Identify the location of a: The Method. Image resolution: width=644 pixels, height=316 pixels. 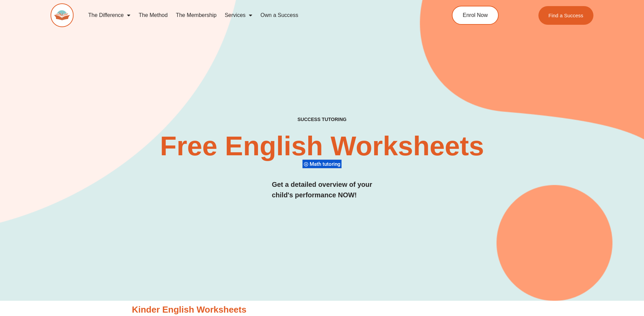
(153, 15).